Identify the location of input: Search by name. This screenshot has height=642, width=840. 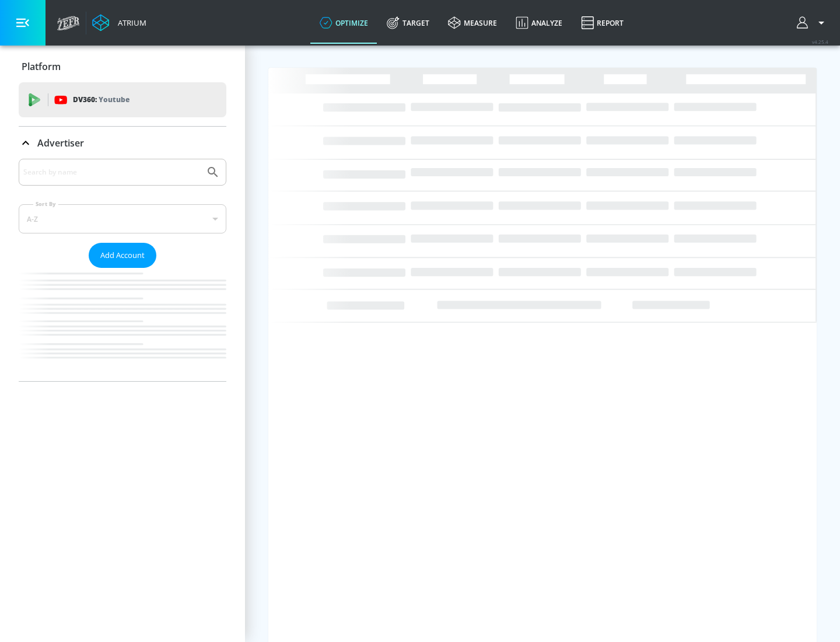
(111, 172).